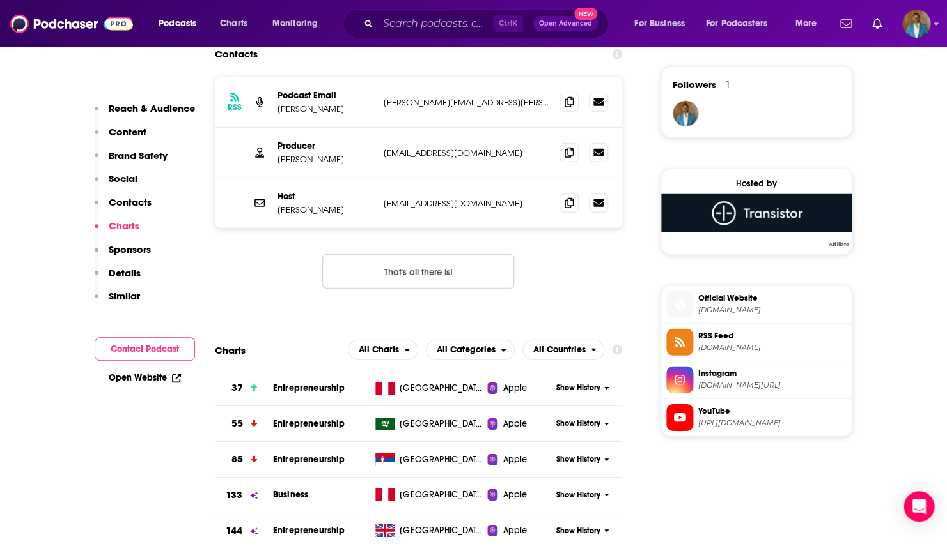  What do you see at coordinates (441, 495) in the screenshot?
I see `span: Peru` at bounding box center [441, 495].